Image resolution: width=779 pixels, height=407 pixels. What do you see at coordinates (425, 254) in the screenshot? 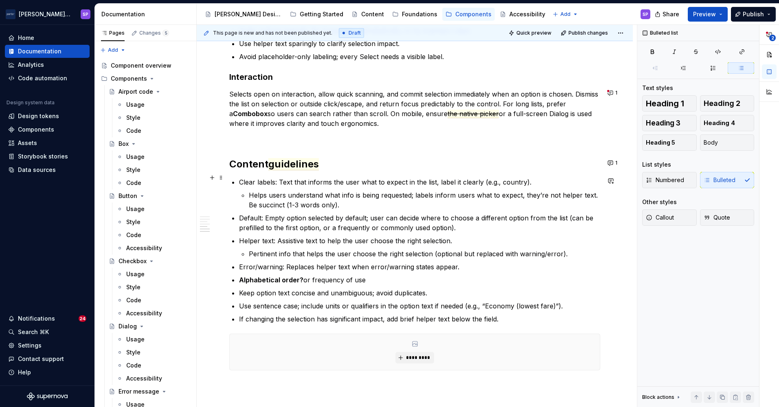
I see `p: Pertinent info that helps the user choose the right selection (optional but replaced with warning...` at bounding box center [425, 254].